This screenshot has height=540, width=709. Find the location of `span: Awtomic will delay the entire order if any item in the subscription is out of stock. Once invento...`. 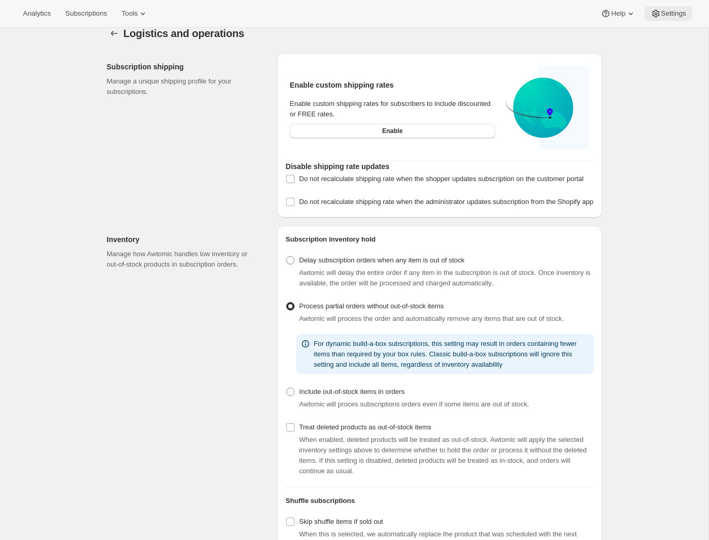

span: Awtomic will delay the entire order if any item in the subscription is out of stock. Once invento... is located at coordinates (445, 277).